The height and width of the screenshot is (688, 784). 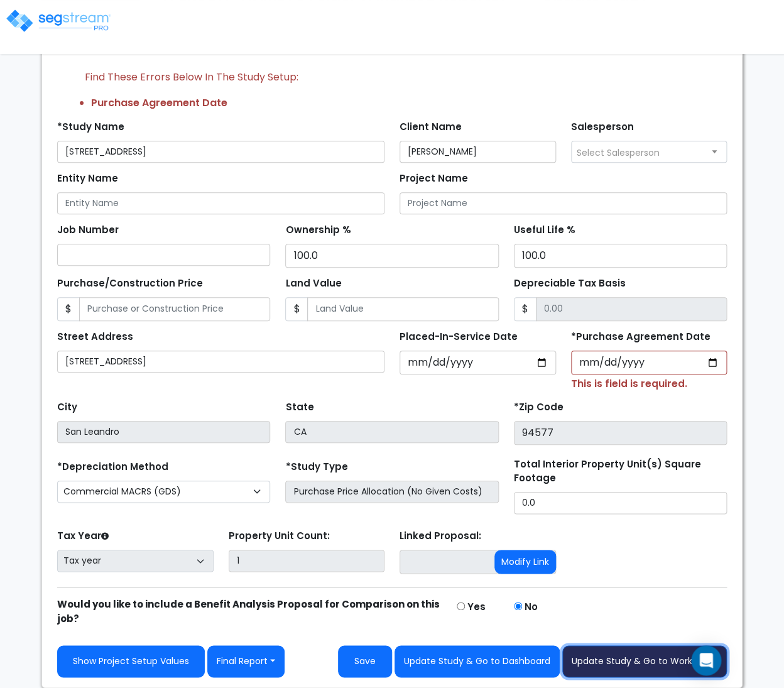 What do you see at coordinates (620, 503) in the screenshot?
I see `input: total square foot` at bounding box center [620, 503].